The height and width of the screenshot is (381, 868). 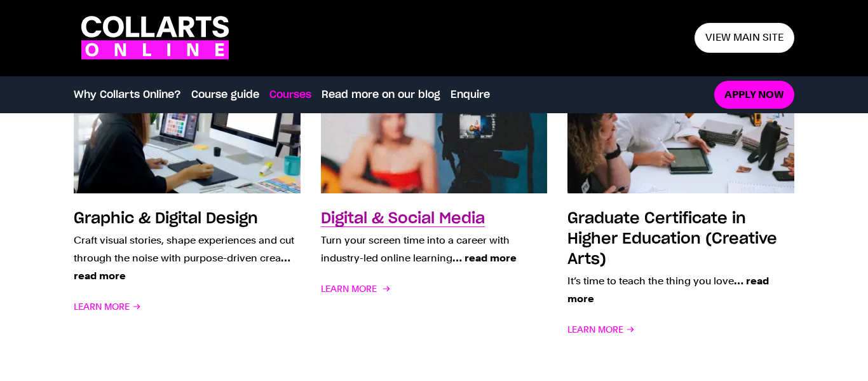 I want to click on h3: Graduate Certificate in Higher Education (Creative Arts), so click(x=672, y=239).